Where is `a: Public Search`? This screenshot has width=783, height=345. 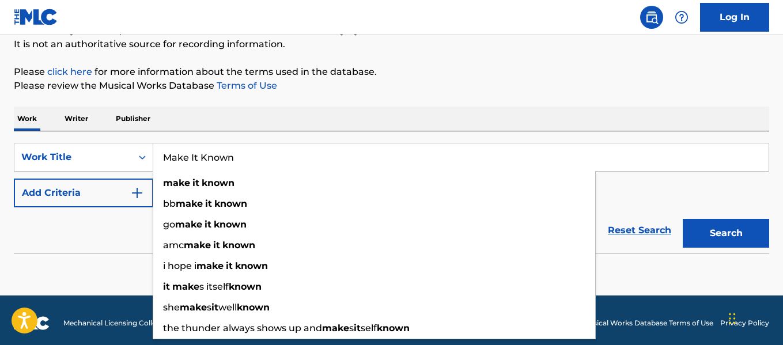 a: Public Search is located at coordinates (651, 17).